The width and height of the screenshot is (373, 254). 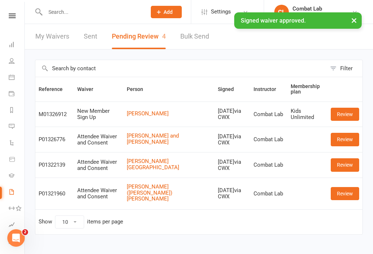 I want to click on a: Reports, so click(x=17, y=111).